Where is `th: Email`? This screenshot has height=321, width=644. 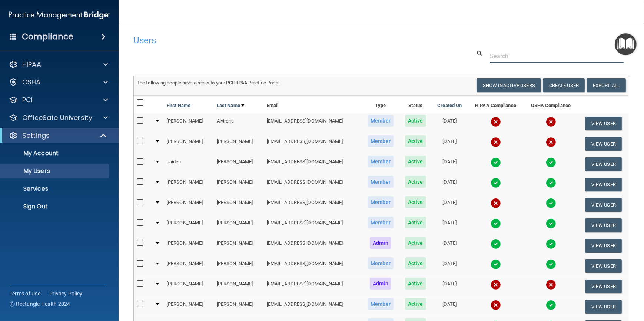
th: Email is located at coordinates (313, 104).